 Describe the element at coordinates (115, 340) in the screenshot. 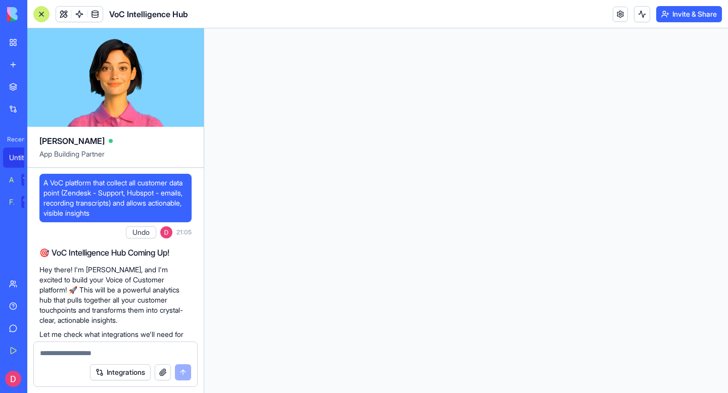

I see `p: Let me check what integrations we'll need for this comprehensive VoC platform...` at that location.